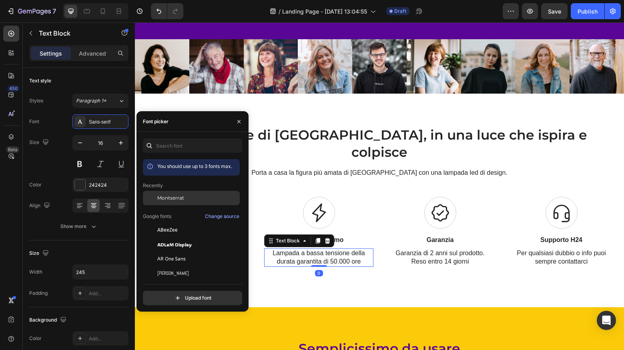  Describe the element at coordinates (100, 272) in the screenshot. I see `input: Auto` at that location.